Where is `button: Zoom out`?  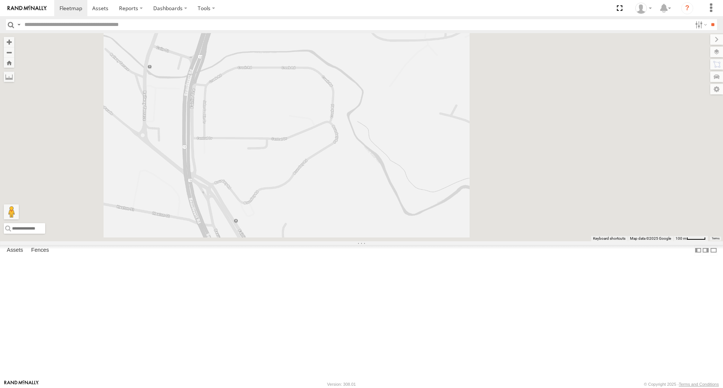
button: Zoom out is located at coordinates (9, 52).